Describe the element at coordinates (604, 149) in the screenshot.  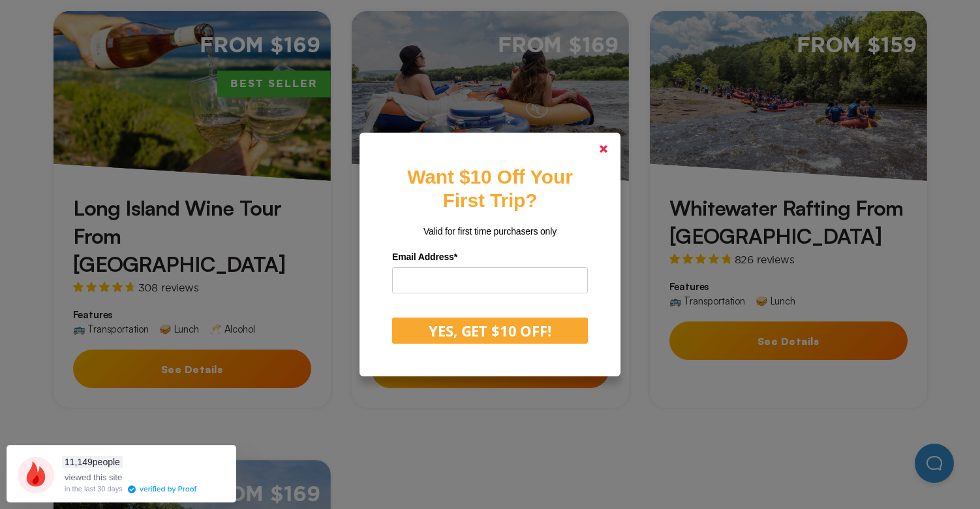
I see `a: Close` at that location.